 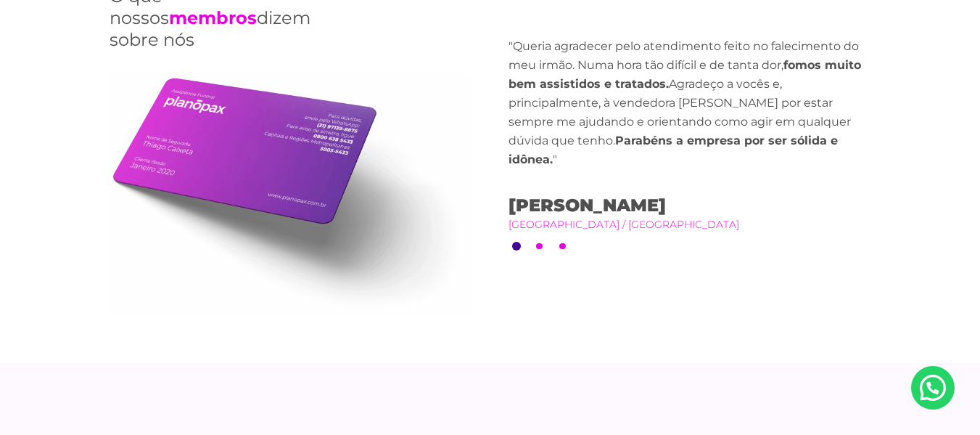 What do you see at coordinates (690, 103) in the screenshot?
I see `p: "Queria agradecer pelo atendimento feito no falecimento do meu irmão. Numa hora tão difícil e de ...` at bounding box center [690, 103].